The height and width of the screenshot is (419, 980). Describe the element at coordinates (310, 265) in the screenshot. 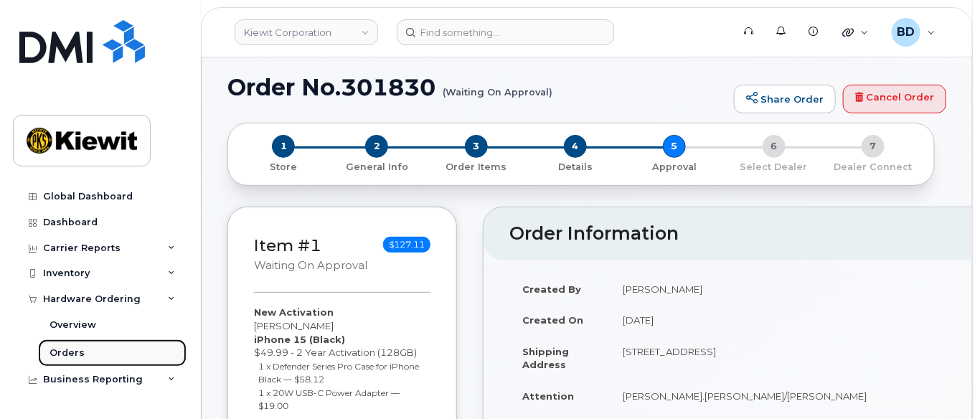

I see `small: Waiting On Approval` at that location.